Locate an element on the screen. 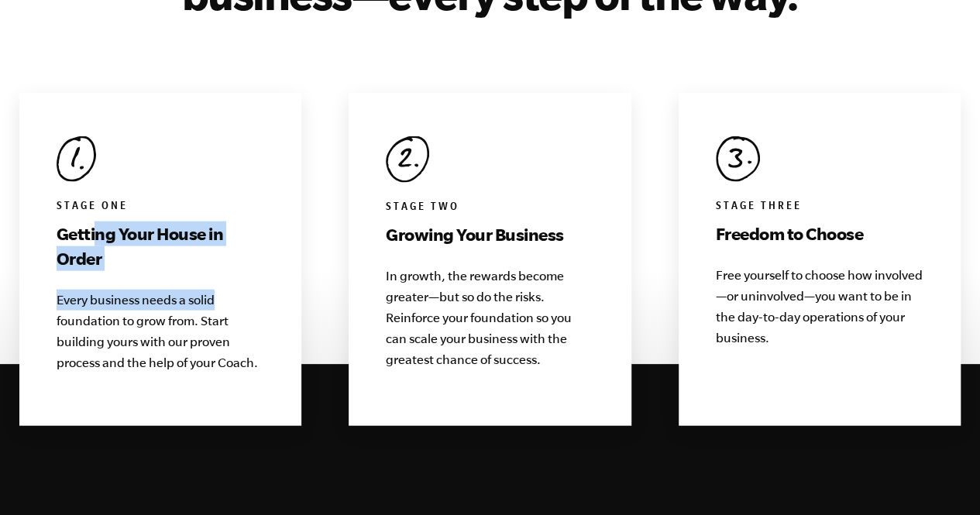 The image size is (980, 515). img: Stage Three is located at coordinates (737, 158).